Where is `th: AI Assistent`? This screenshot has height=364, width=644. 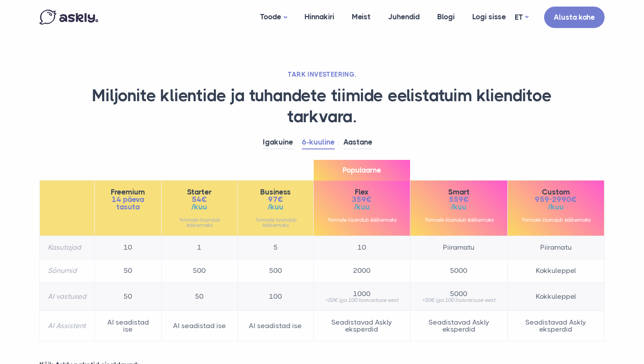 th: AI Assistent is located at coordinates (67, 326).